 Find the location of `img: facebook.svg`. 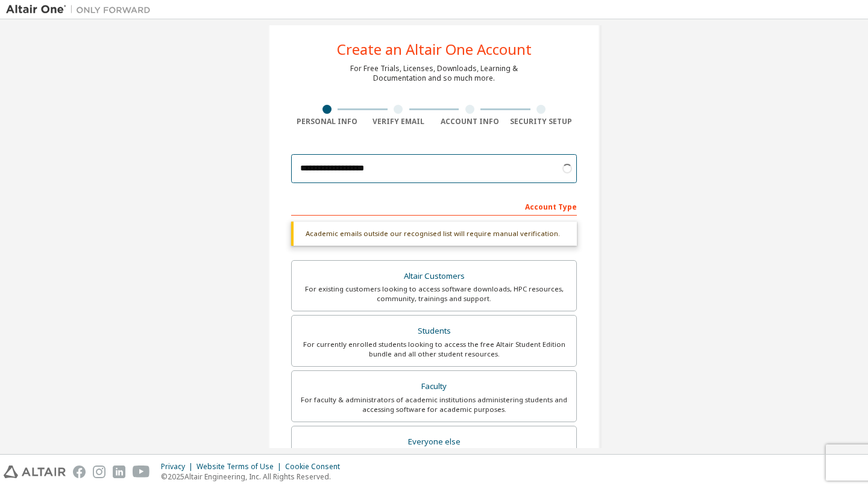

img: facebook.svg is located at coordinates (79, 472).